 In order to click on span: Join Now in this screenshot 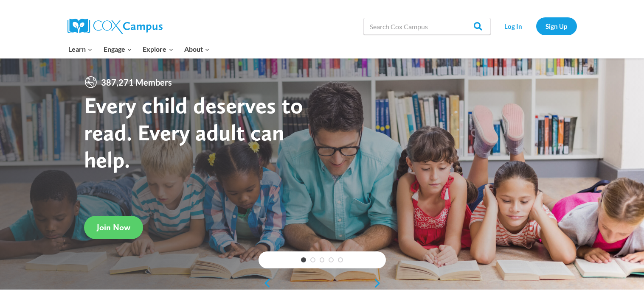, I will do `click(113, 228)`.